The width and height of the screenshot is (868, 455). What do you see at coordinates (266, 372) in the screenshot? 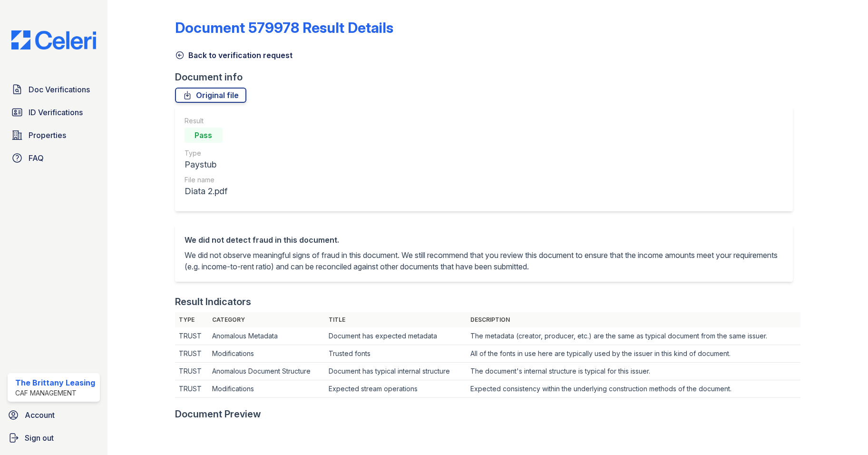
I see `td: Anomalous Document Structure` at bounding box center [266, 372].